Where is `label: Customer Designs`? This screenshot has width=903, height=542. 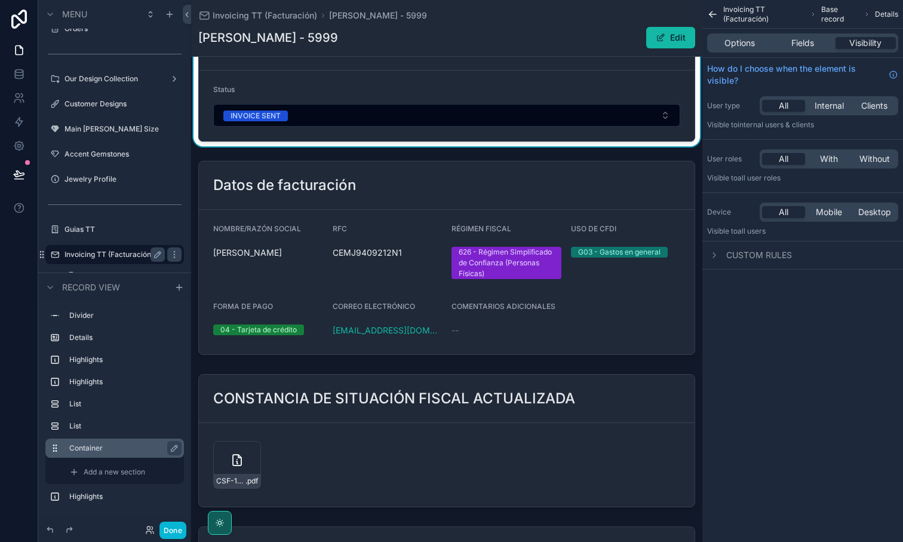 label: Customer Designs is located at coordinates (123, 104).